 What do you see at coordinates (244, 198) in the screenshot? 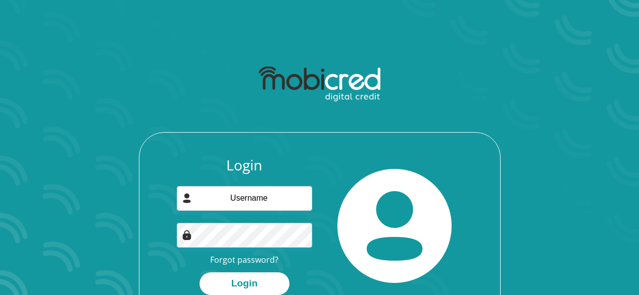
I see `input: Username` at bounding box center [244, 198].